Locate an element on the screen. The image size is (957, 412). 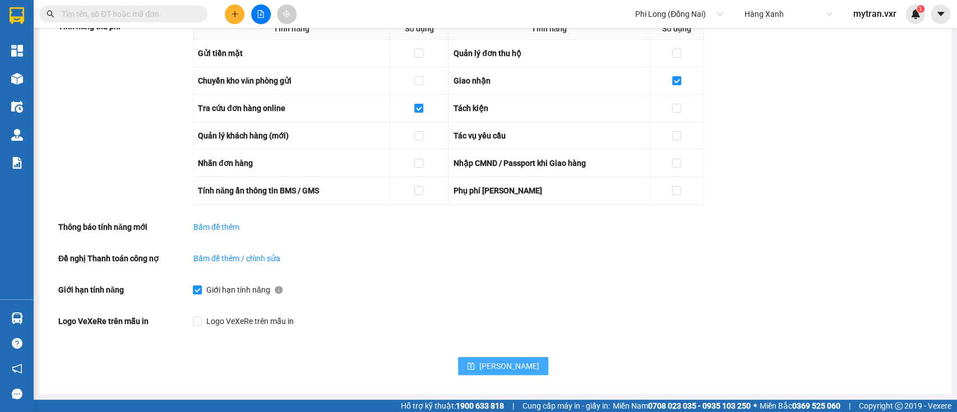
div: Tính năng ẩn thông tin BMS / GMS is located at coordinates (291, 191).